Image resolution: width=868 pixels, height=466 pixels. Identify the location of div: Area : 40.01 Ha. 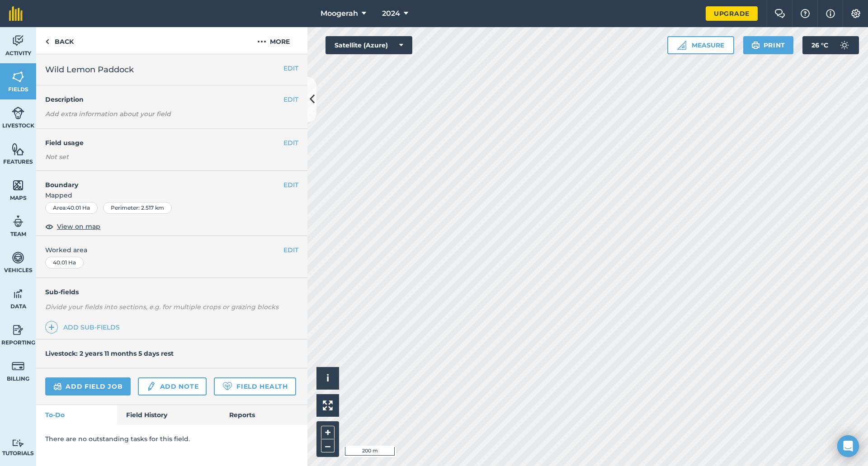
(72, 208).